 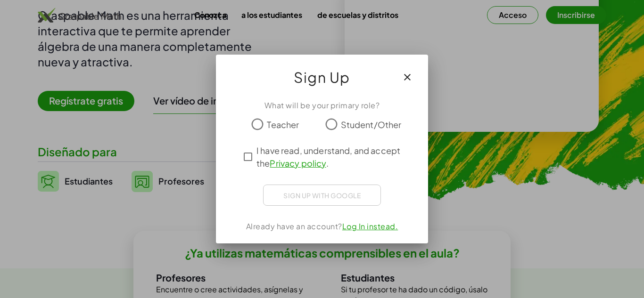 I want to click on span: Teacher, so click(x=283, y=125).